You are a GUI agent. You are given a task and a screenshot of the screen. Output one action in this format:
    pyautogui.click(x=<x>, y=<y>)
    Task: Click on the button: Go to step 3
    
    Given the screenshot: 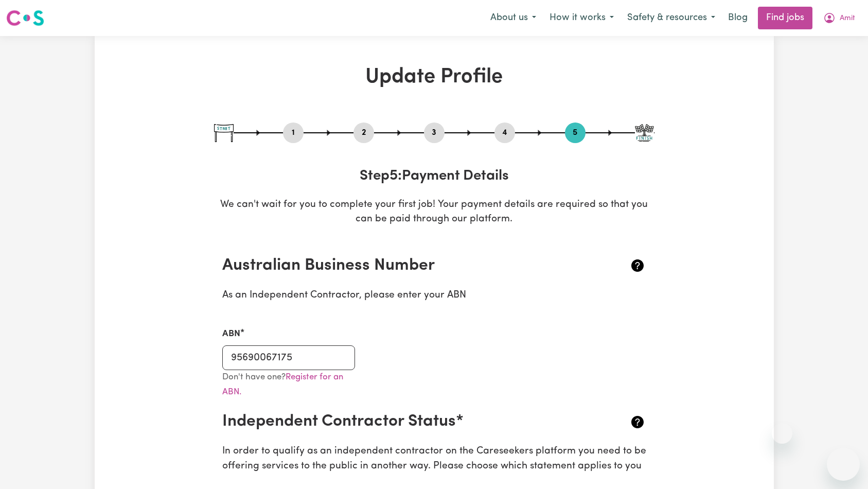 What is the action you would take?
    pyautogui.click(x=434, y=133)
    